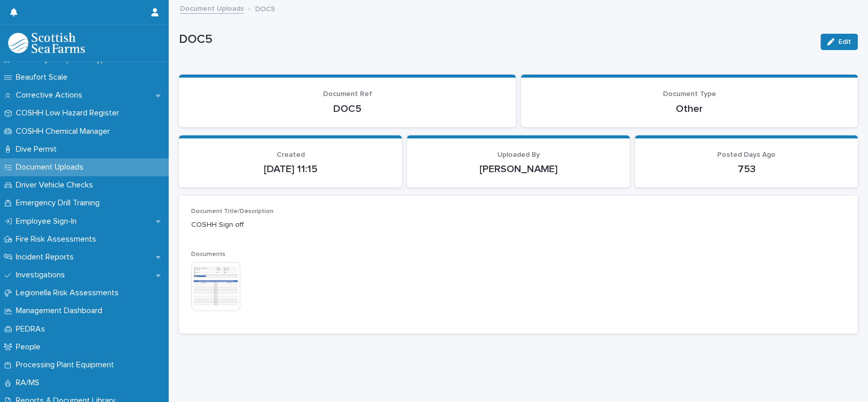 This screenshot has height=402, width=868. What do you see at coordinates (232, 212) in the screenshot?
I see `span: Document Title/Description` at bounding box center [232, 212].